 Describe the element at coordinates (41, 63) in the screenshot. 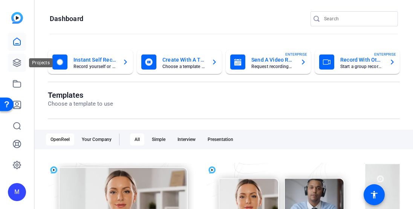

I see `div: Projects` at that location.